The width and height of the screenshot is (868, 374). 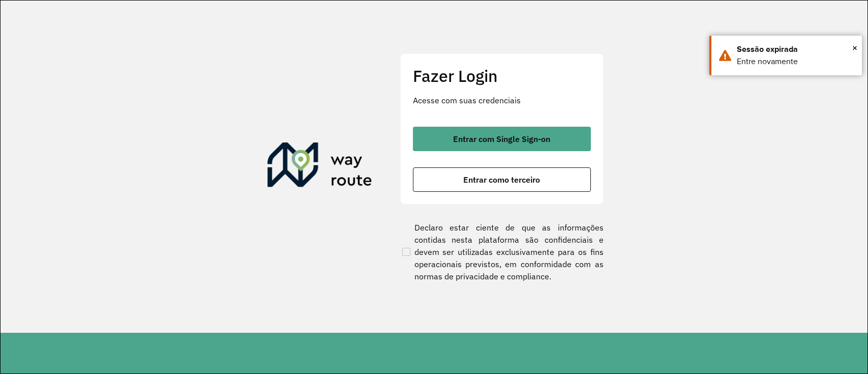 I want to click on div: Entre novamente, so click(x=796, y=62).